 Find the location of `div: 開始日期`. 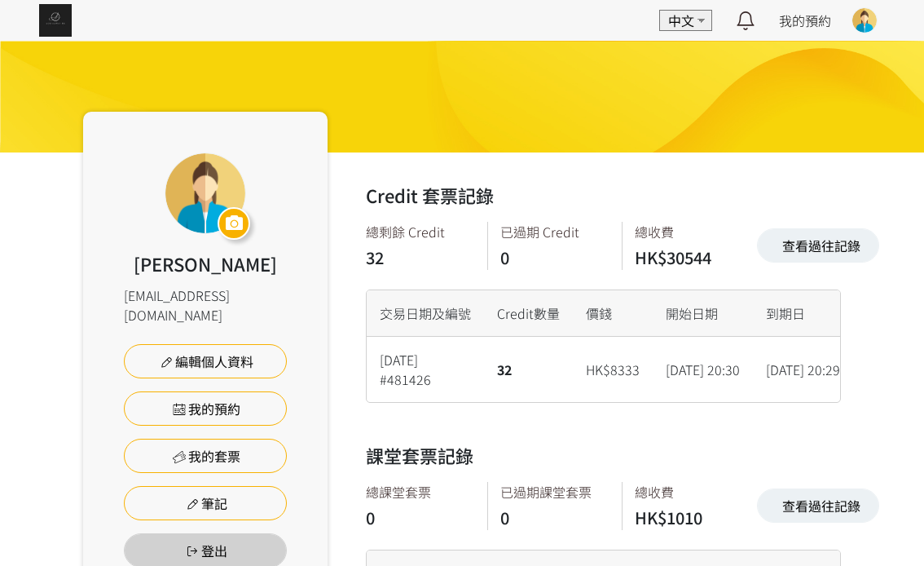

div: 開始日期 is located at coordinates (703, 313).